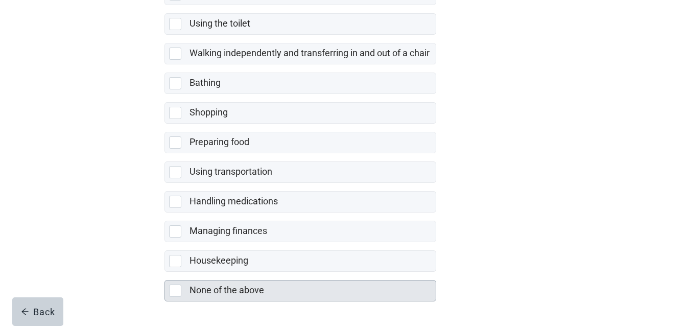  What do you see at coordinates (228, 231) in the screenshot?
I see `label: Managing finances` at bounding box center [228, 231].